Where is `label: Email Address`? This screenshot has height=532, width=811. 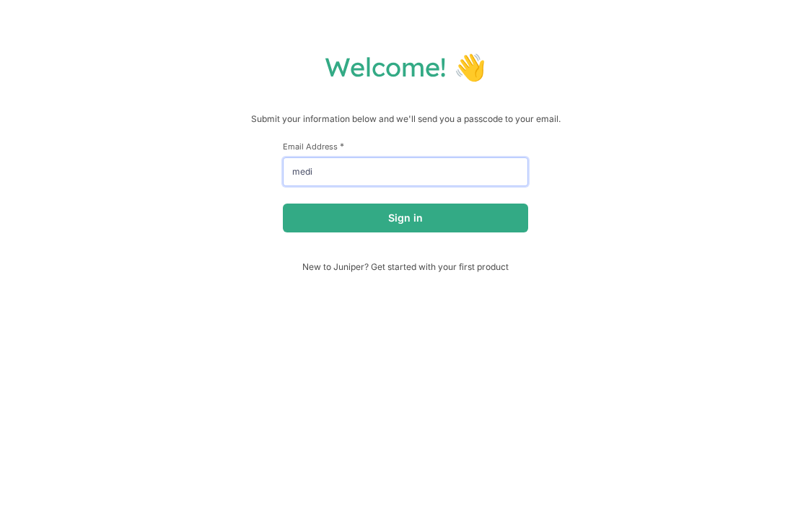
label: Email Address is located at coordinates (406, 146).